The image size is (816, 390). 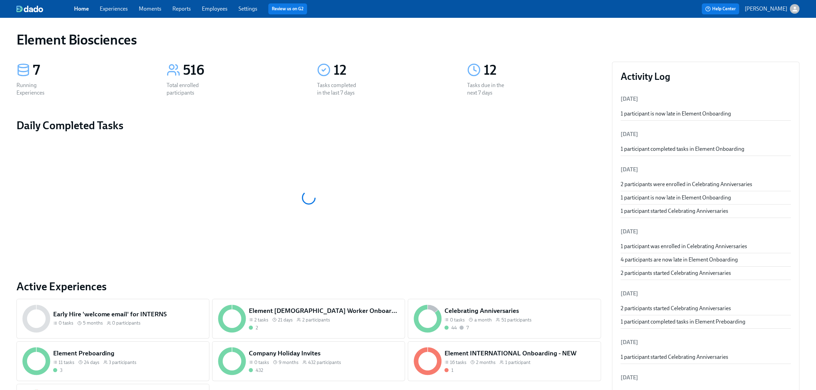 What do you see at coordinates (76, 40) in the screenshot?
I see `h1: Element Biosciences` at bounding box center [76, 40].